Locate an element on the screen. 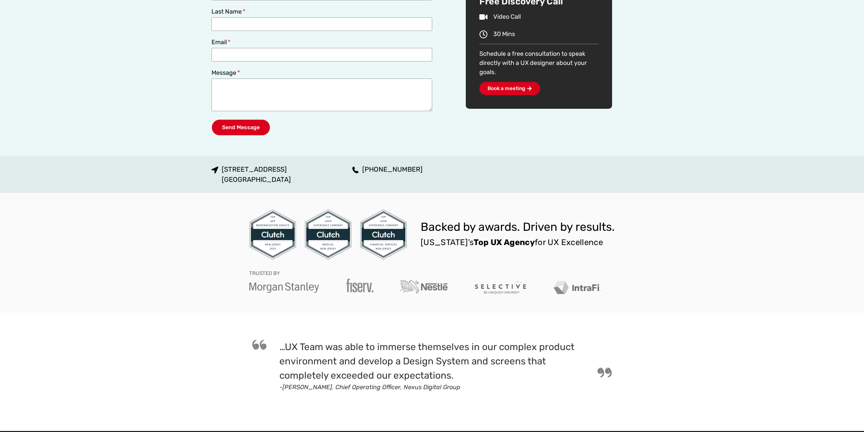 The image size is (864, 432). img: Clutch top user experience company for medical in New Jersey is located at coordinates (328, 234).